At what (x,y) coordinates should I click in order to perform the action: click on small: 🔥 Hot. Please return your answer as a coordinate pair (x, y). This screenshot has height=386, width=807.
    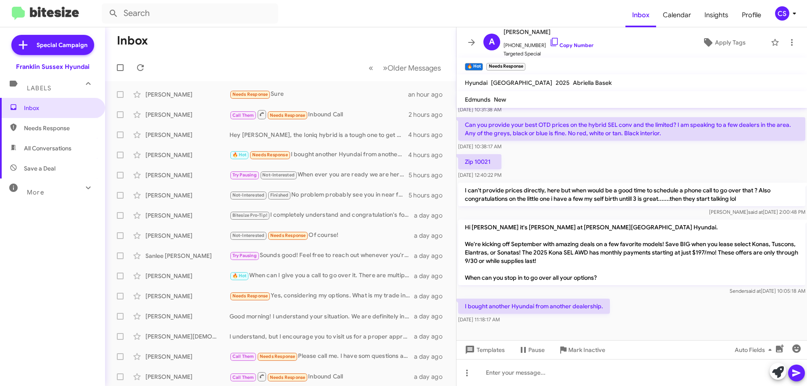
    Looking at the image, I should click on (474, 67).